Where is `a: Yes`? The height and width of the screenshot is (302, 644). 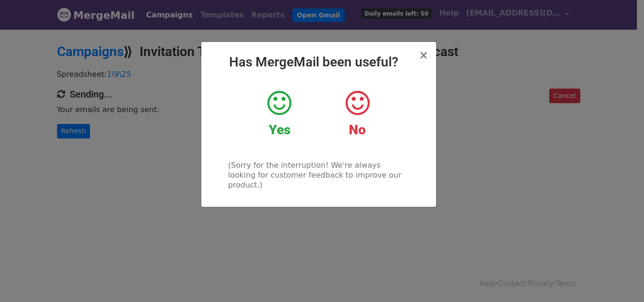 a: Yes is located at coordinates (279, 114).